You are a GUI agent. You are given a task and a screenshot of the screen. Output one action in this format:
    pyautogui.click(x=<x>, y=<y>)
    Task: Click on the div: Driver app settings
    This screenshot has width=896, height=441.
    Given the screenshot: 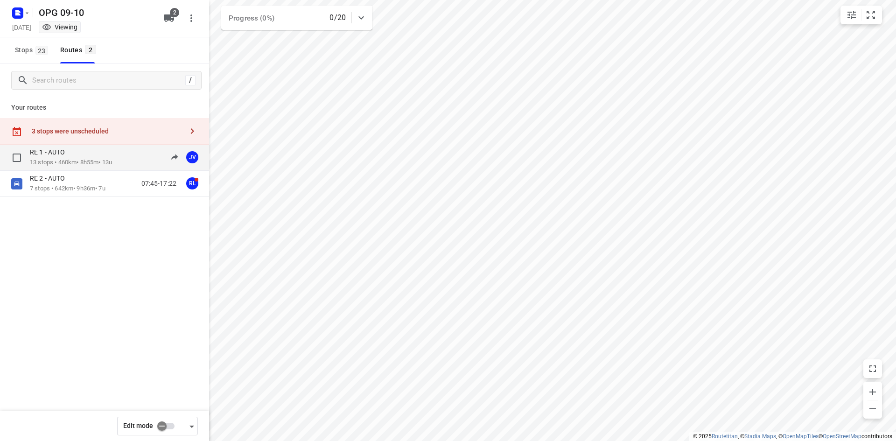 What is the action you would take?
    pyautogui.click(x=192, y=425)
    